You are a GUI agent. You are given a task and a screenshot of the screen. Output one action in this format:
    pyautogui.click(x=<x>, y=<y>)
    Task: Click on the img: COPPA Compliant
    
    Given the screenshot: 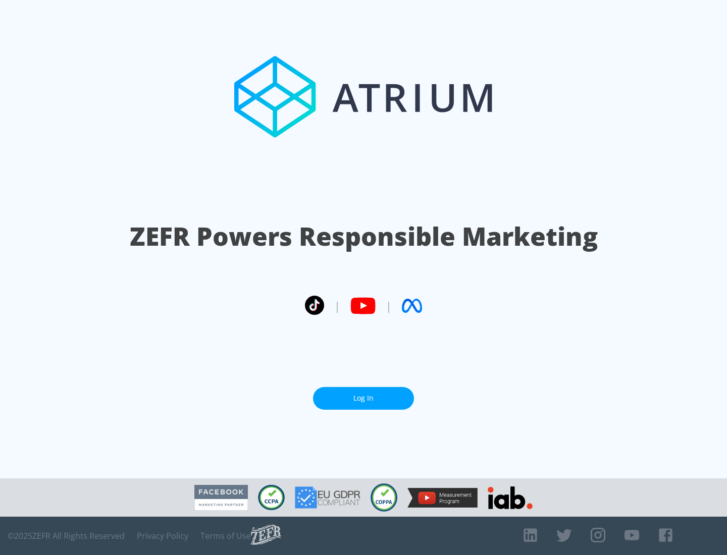 What is the action you would take?
    pyautogui.click(x=384, y=498)
    